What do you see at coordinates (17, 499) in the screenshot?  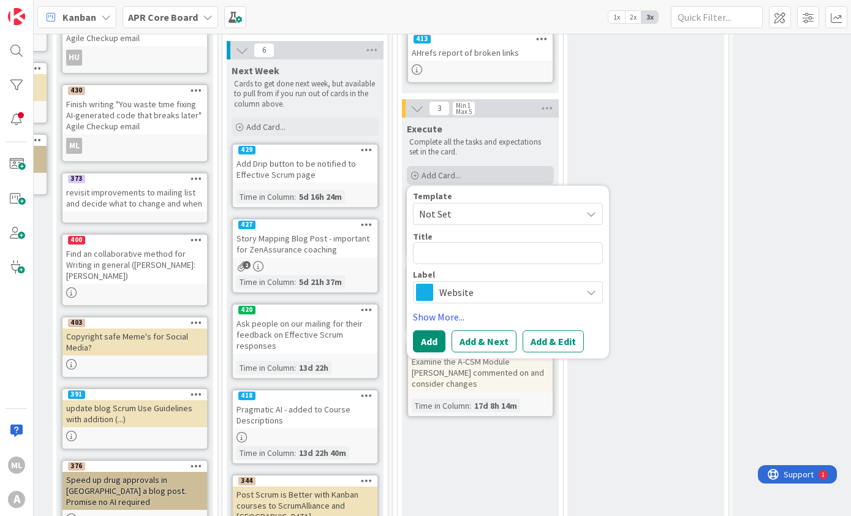 I see `div: A` at bounding box center [17, 499].